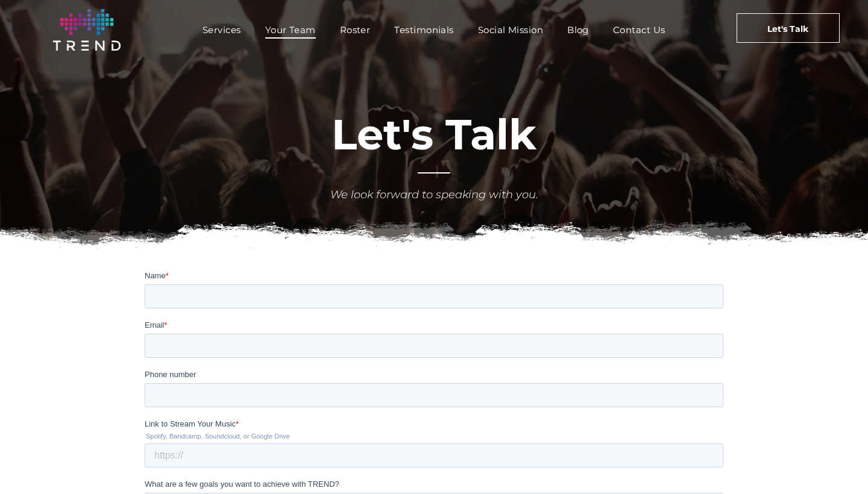  Describe the element at coordinates (87, 30) in the screenshot. I see `img: logo` at that location.